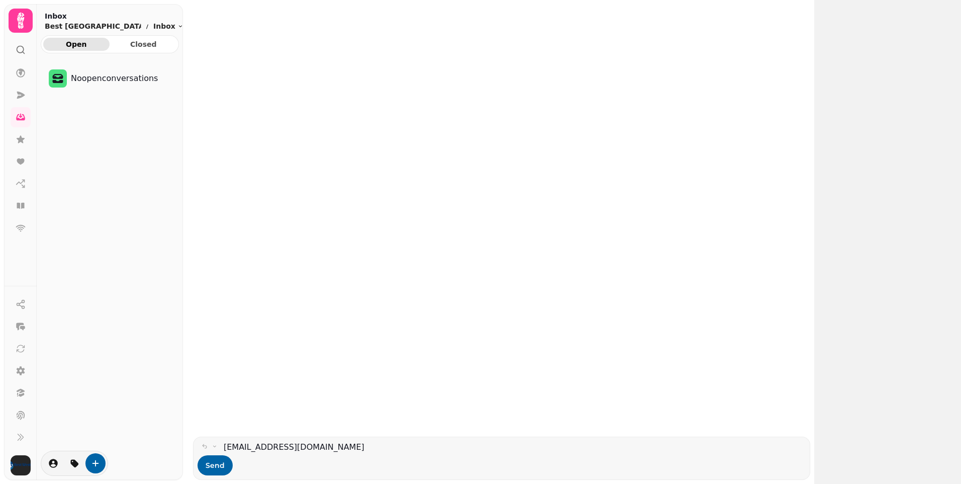 The image size is (961, 484). What do you see at coordinates (114, 78) in the screenshot?
I see `p: No open conversations` at bounding box center [114, 78].